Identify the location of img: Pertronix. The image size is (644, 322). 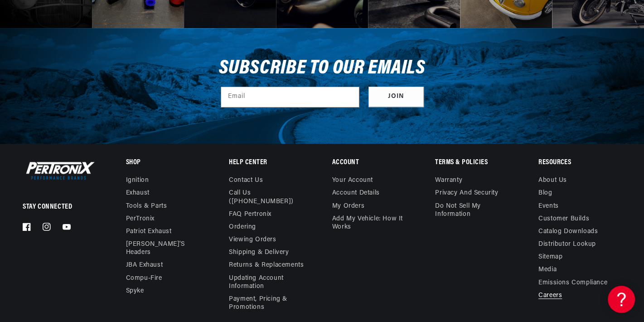
(59, 171).